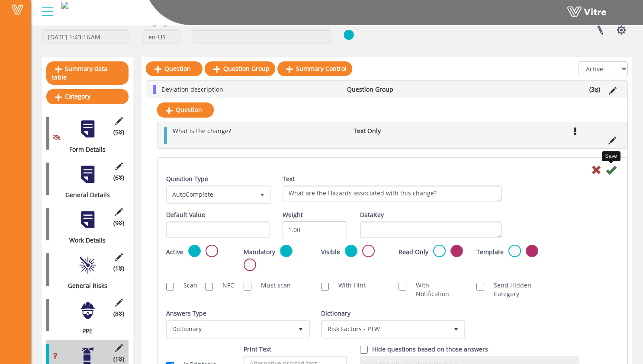 The height and width of the screenshot is (364, 643). Describe the element at coordinates (240, 69) in the screenshot. I see `a: Question Group` at that location.